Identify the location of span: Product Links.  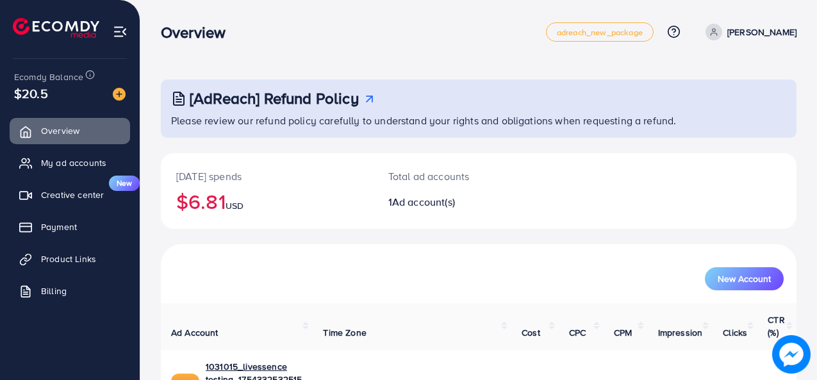
(69, 259).